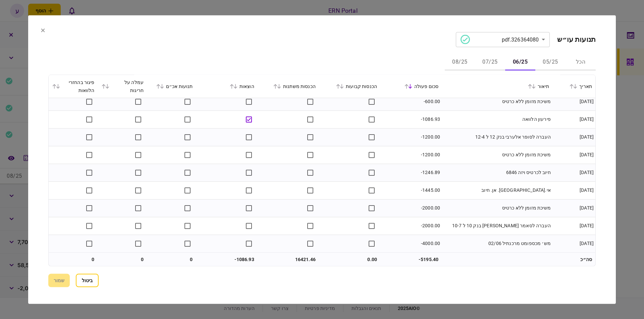  Describe the element at coordinates (411, 243) in the screenshot. I see `td: -4000.00` at that location.